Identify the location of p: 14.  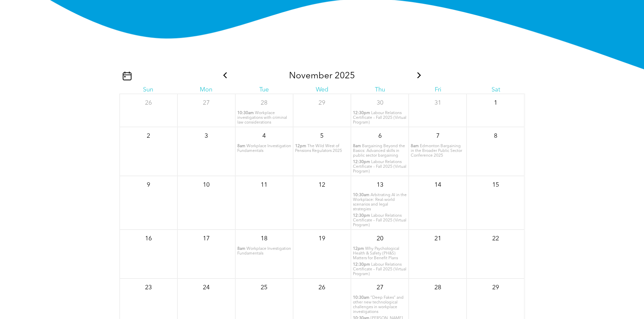
(438, 185).